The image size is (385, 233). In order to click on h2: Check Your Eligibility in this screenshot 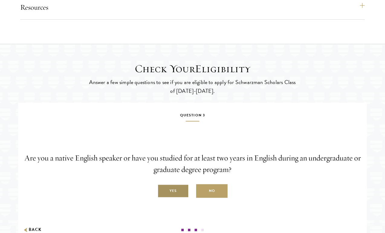, I will do `click(193, 69)`.